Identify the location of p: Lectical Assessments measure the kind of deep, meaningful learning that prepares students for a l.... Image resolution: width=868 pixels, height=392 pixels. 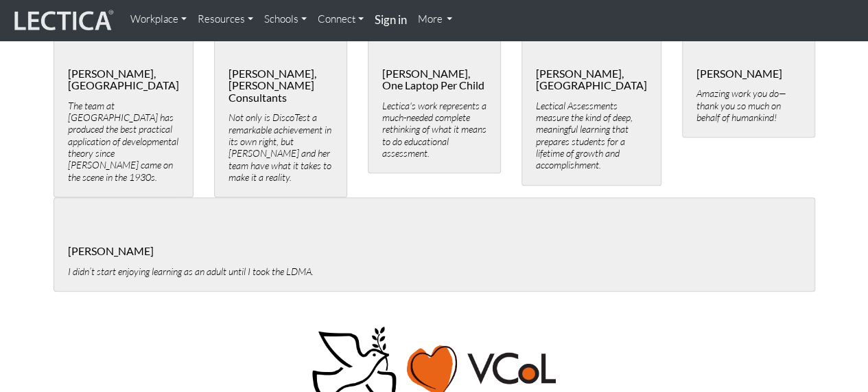
(592, 135).